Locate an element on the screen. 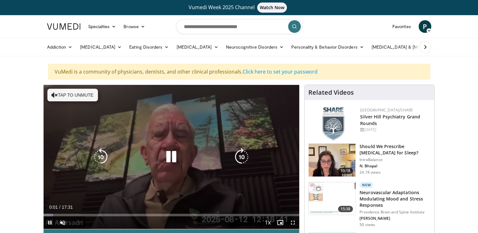  input: Search topics, interventions is located at coordinates (239, 27).